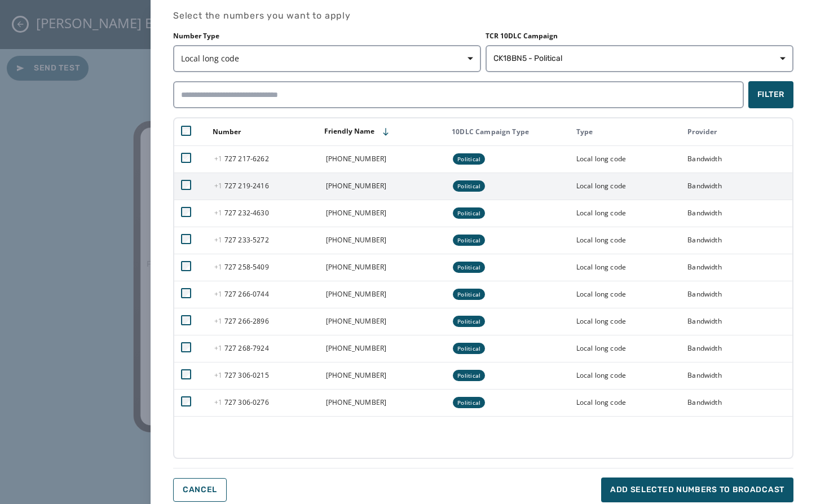 This screenshot has width=816, height=504. Describe the element at coordinates (242, 212) in the screenshot. I see `span: 727 232 - 4630` at that location.